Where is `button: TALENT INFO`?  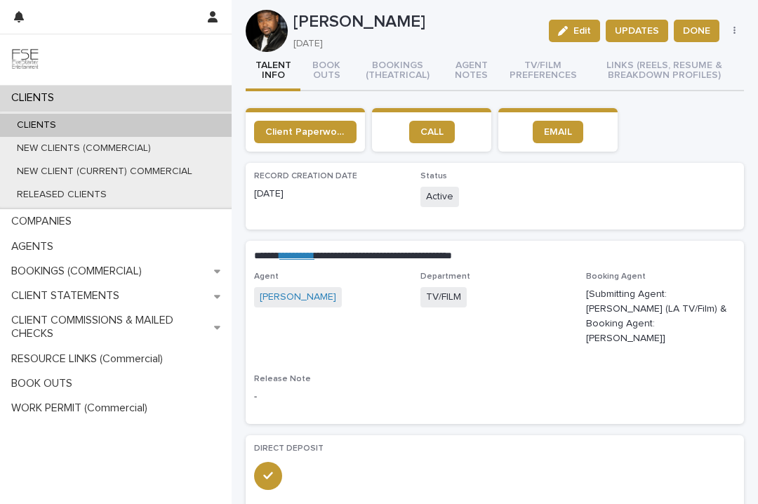
button: TALENT INFO is located at coordinates (273, 72).